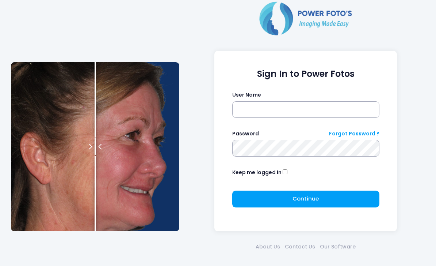 The height and width of the screenshot is (266, 436). I want to click on a: Contact Us, so click(300, 246).